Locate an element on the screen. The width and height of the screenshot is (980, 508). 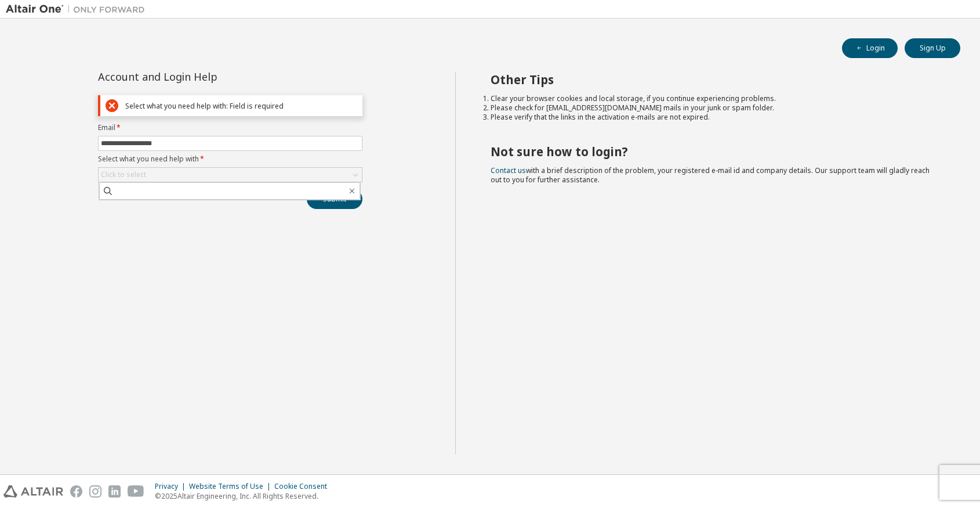
img: youtube.svg is located at coordinates (136, 491).